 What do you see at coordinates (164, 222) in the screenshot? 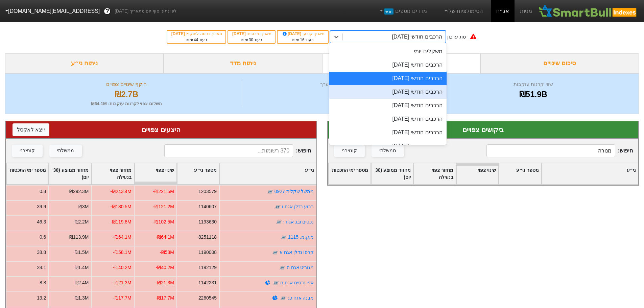
I see `div: -₪102.5M` at bounding box center [164, 222].